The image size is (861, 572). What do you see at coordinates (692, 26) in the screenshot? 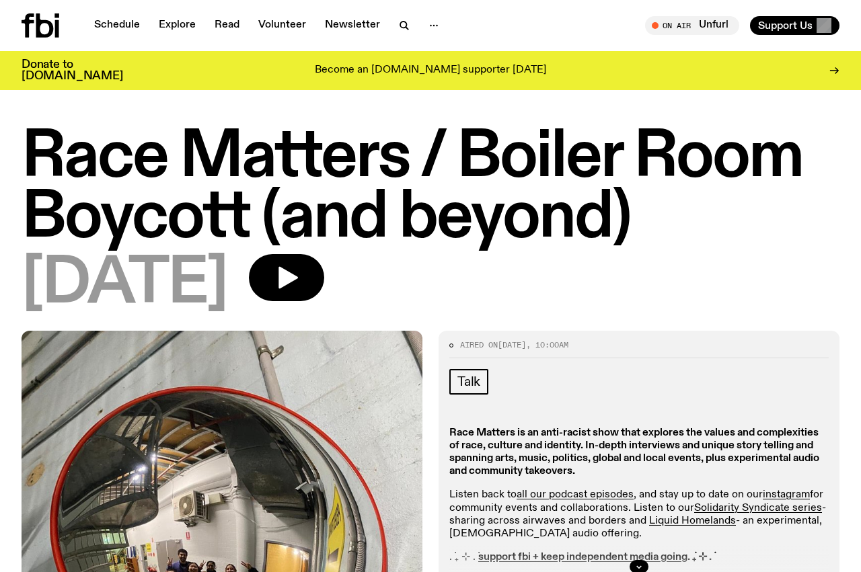
I see `button: On AirUnfurl` at bounding box center [692, 26].